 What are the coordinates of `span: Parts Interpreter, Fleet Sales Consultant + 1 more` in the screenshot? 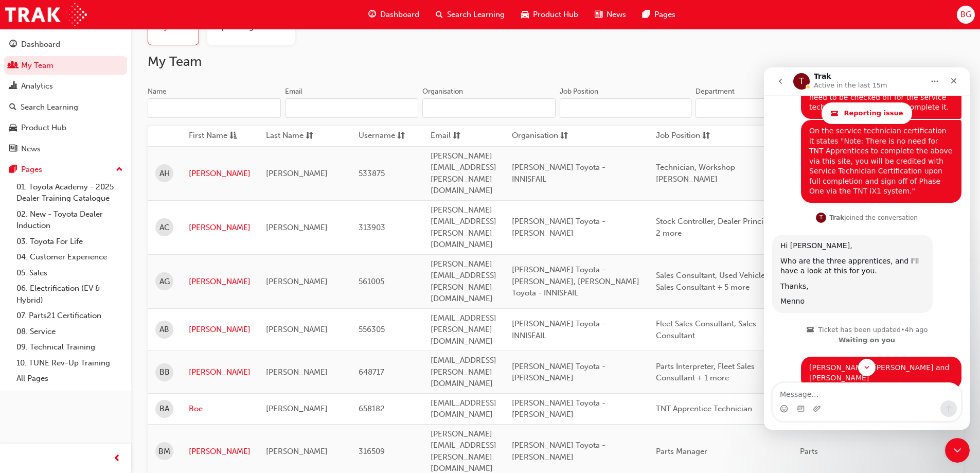 It's located at (705, 371).